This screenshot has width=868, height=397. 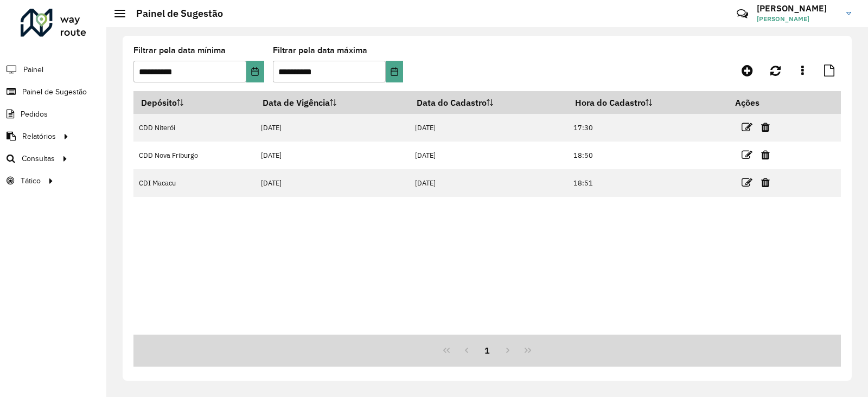 What do you see at coordinates (194, 183) in the screenshot?
I see `td: CDI Macacu` at bounding box center [194, 183].